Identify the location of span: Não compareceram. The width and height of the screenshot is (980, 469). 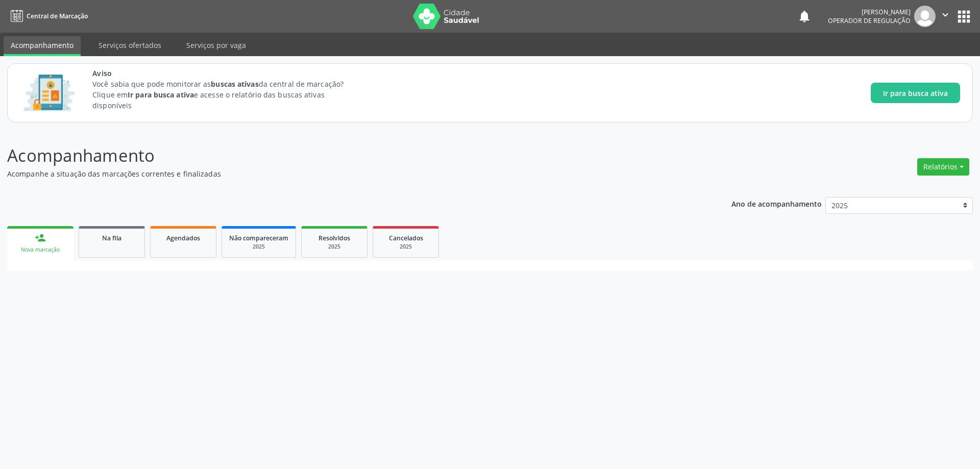
(259, 238).